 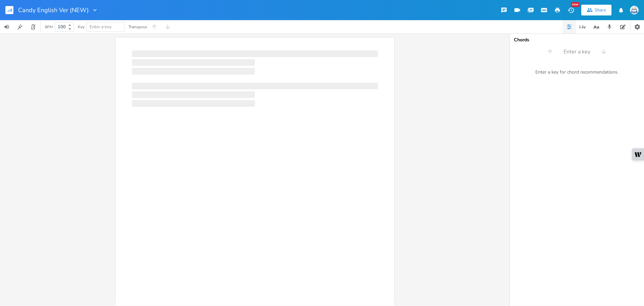 I want to click on div: New, so click(x=575, y=5).